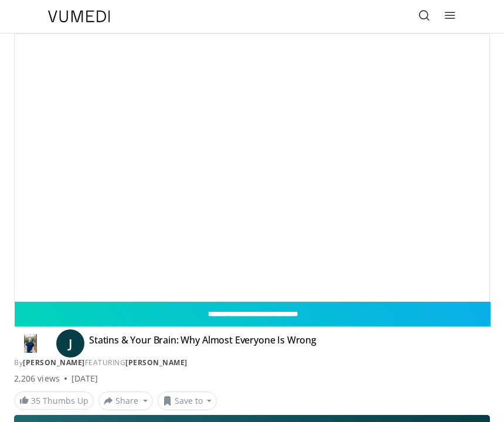 The width and height of the screenshot is (504, 422). Describe the element at coordinates (31, 343) in the screenshot. I see `img: Dr. Jordan Rennicke` at that location.